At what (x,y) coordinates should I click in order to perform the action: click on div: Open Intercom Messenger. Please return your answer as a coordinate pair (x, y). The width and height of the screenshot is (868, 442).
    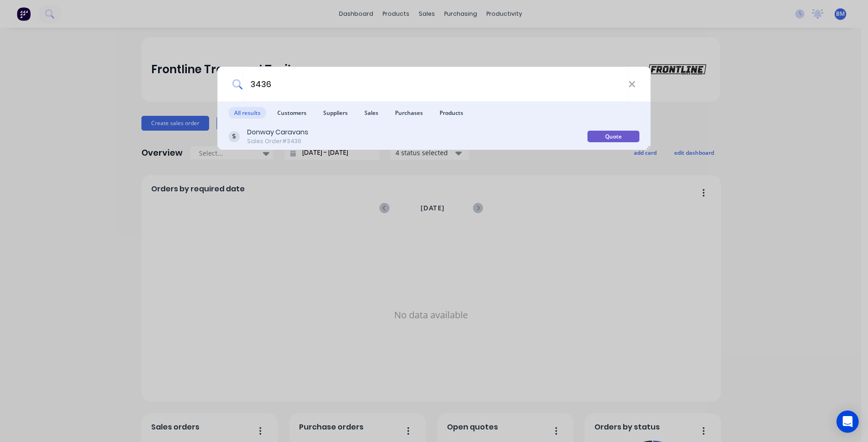
    Looking at the image, I should click on (848, 422).